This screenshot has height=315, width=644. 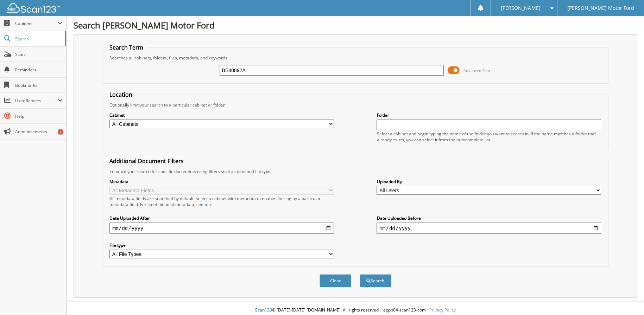 What do you see at coordinates (355, 105) in the screenshot?
I see `div: Optionally limit your search to a particular cabinet or folder` at bounding box center [355, 105].